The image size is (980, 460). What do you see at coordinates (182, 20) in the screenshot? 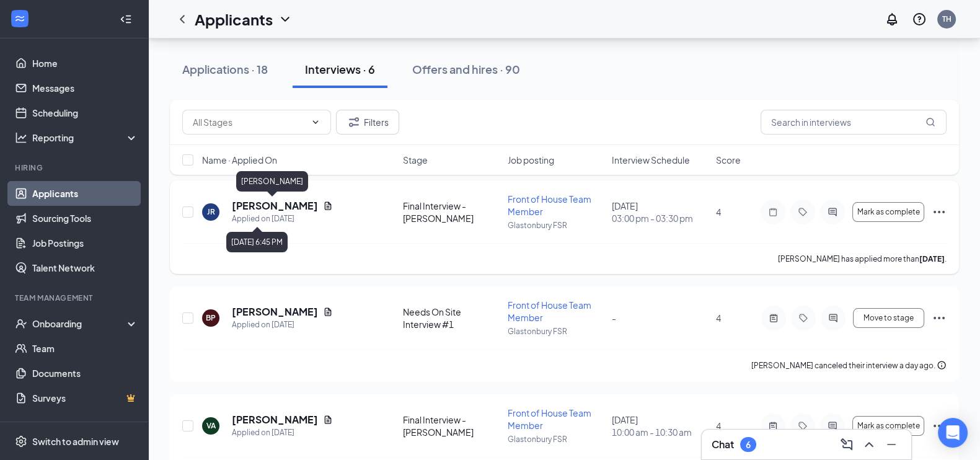
I see `svg: ChevronLeft` at bounding box center [182, 20].